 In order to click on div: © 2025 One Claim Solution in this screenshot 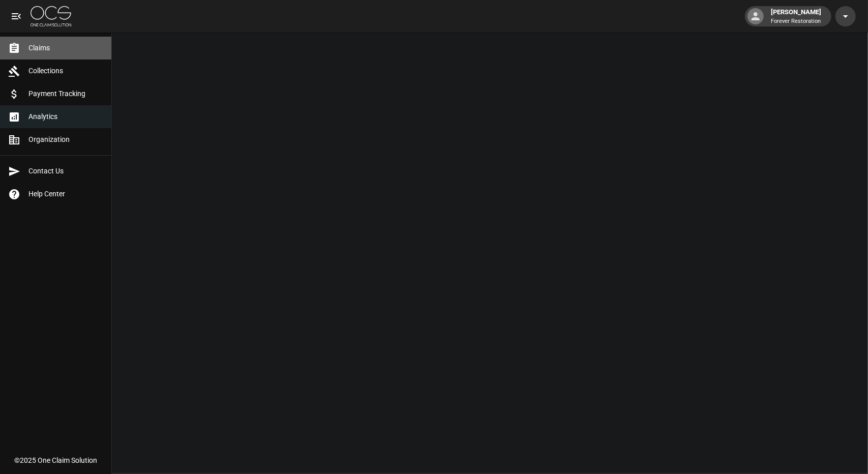, I will do `click(55, 460)`.